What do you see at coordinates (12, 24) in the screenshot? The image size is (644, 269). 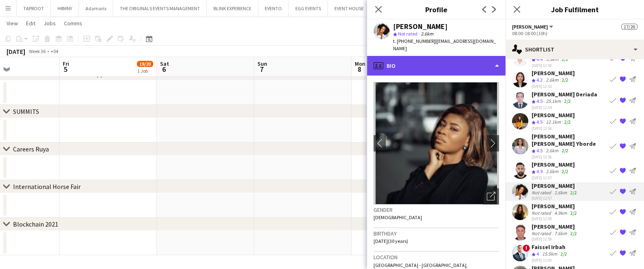 I see `span: View` at bounding box center [12, 24].